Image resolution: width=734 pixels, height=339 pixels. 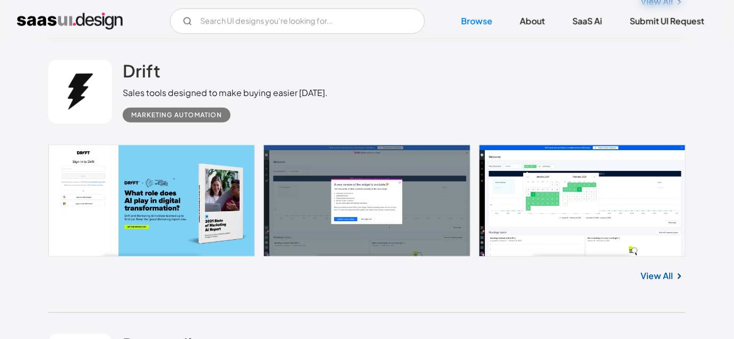 What do you see at coordinates (656, 276) in the screenshot?
I see `a: View All` at bounding box center [656, 276].